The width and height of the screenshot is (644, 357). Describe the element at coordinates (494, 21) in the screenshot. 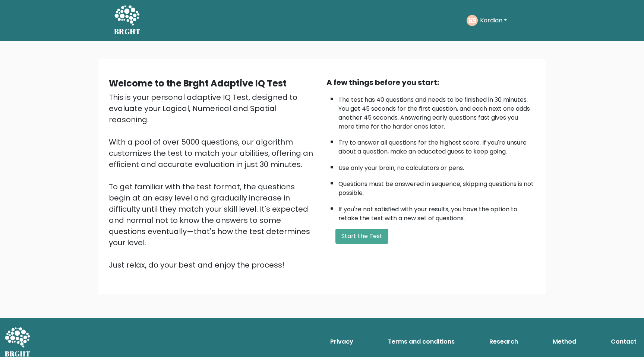

I see `button: Kordian` at that location.